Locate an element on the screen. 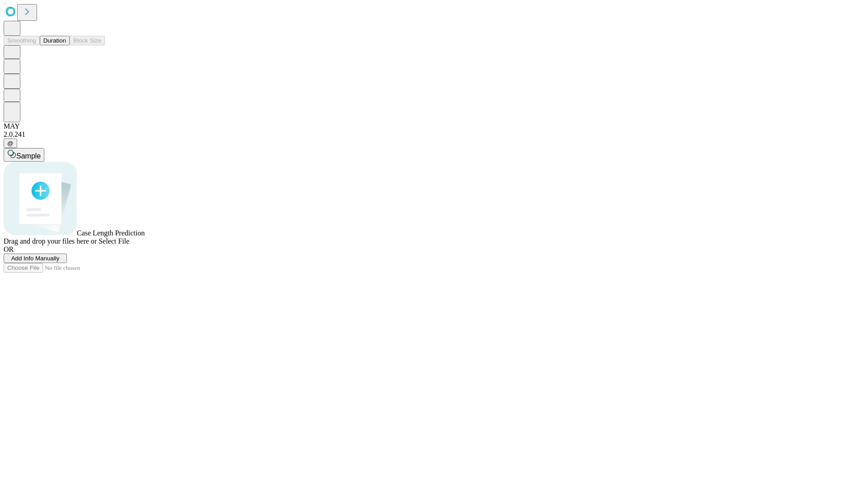  button: Smoothing is located at coordinates (22, 40).